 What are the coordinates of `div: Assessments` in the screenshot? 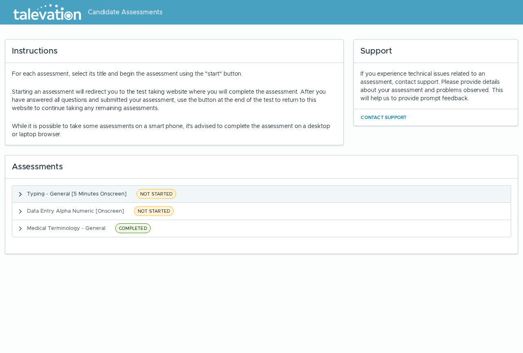 It's located at (262, 167).